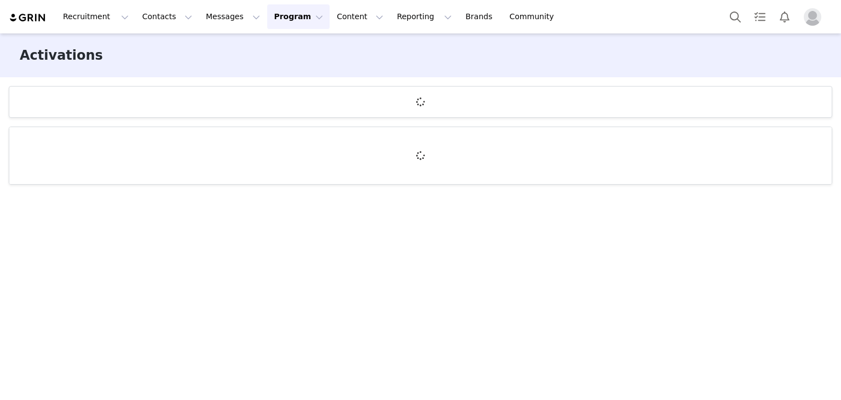  Describe the element at coordinates (480, 16) in the screenshot. I see `a: Brands` at that location.